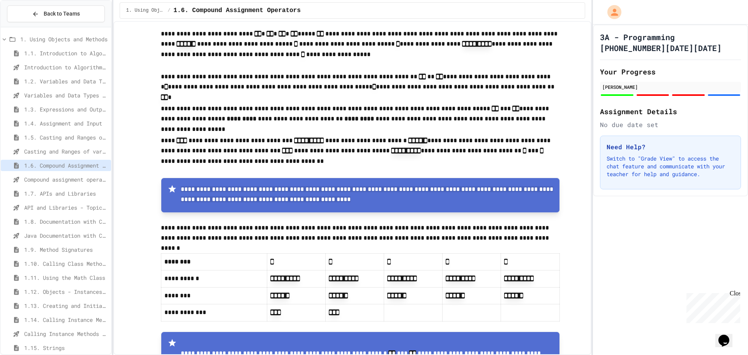 The height and width of the screenshot is (355, 748). What do you see at coordinates (66, 53) in the screenshot?
I see `span: 1.1. Introduction to Algorithms, Programming, and Compilers` at bounding box center [66, 53].